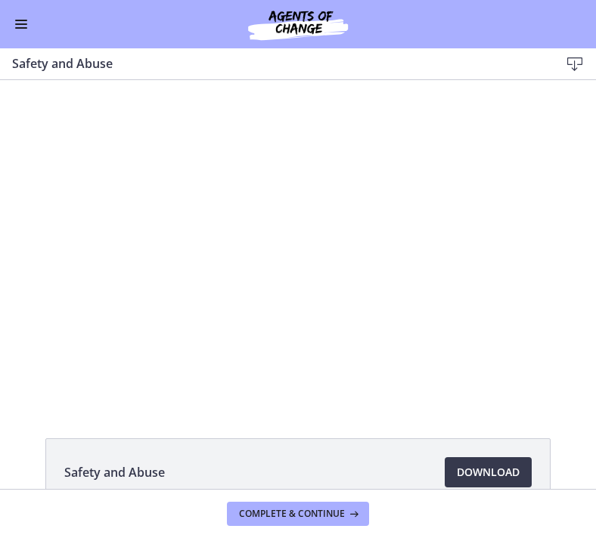 The width and height of the screenshot is (596, 538). Describe the element at coordinates (21, 24) in the screenshot. I see `button: Enable menu` at that location.